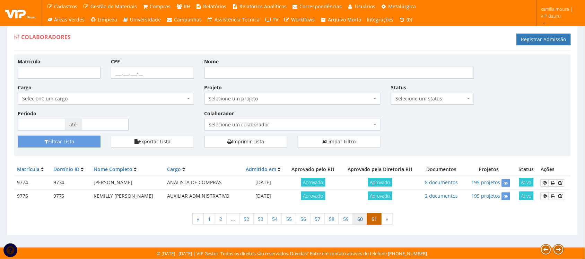 The image size is (585, 259). I want to click on span: Assistência Técnica, so click(237, 19).